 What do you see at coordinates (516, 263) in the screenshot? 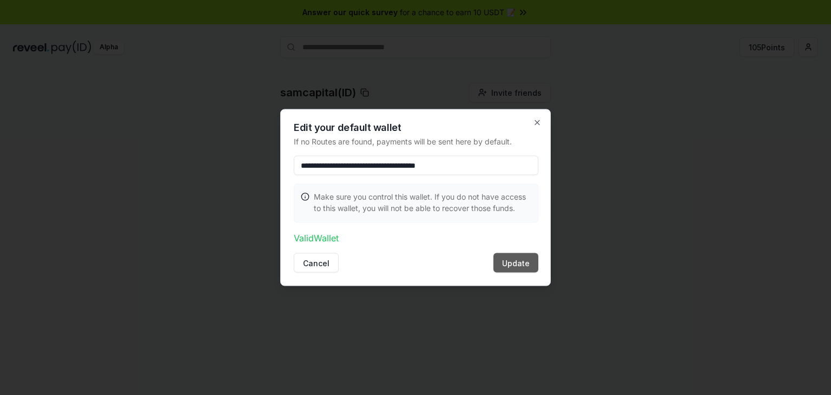
I see `button: Update` at bounding box center [516, 263].